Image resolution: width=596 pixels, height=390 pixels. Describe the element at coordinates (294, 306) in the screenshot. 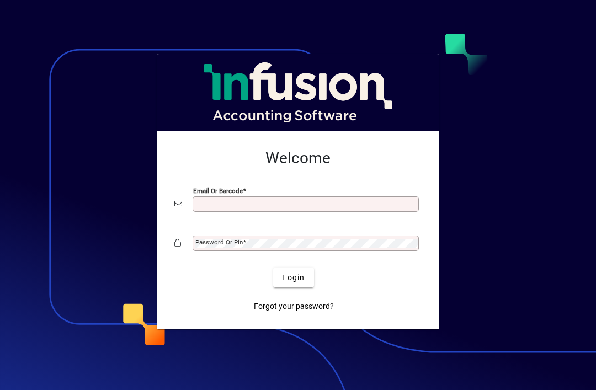

I see `a: Forgot your password?` at that location.